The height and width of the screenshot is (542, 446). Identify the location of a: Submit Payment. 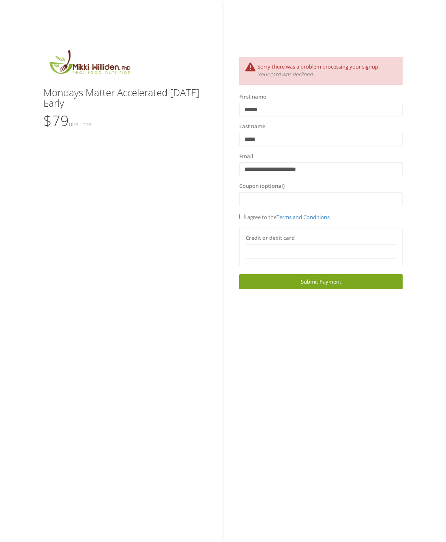
(321, 282).